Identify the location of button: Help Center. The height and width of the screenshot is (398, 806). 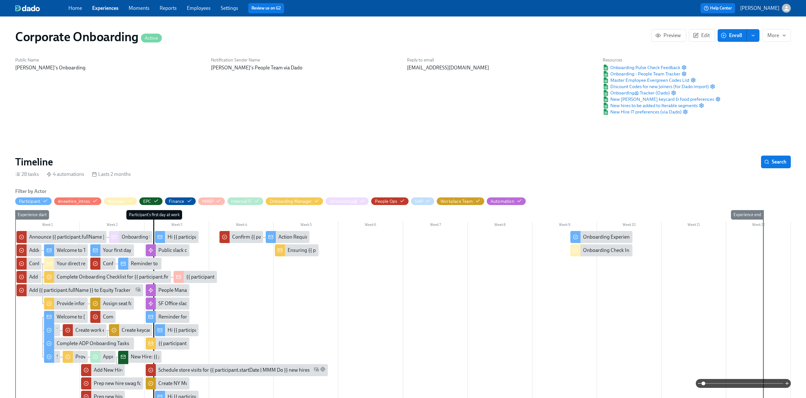
(718, 8).